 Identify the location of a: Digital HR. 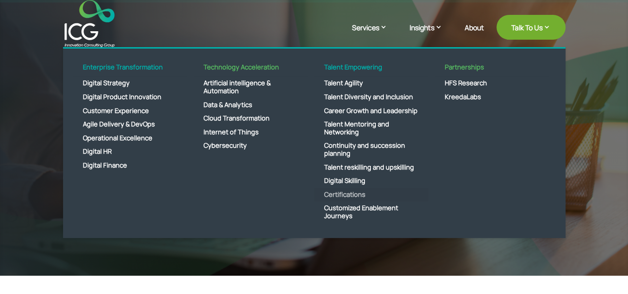
(130, 152).